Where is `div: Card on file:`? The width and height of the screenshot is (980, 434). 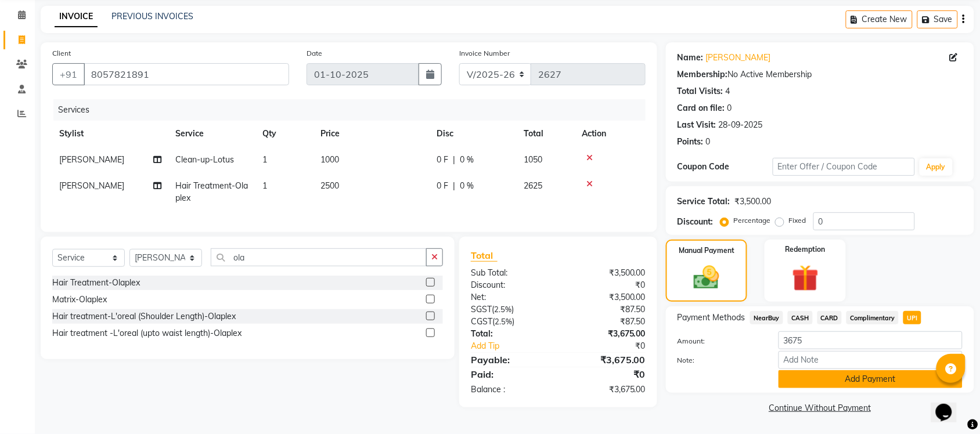
div: Card on file: is located at coordinates (701, 108).